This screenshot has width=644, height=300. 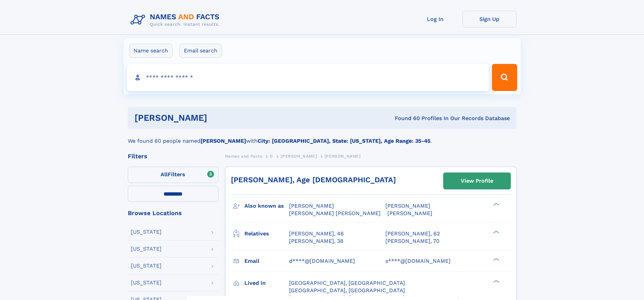 What do you see at coordinates (308, 78) in the screenshot?
I see `input: search input` at bounding box center [308, 78].